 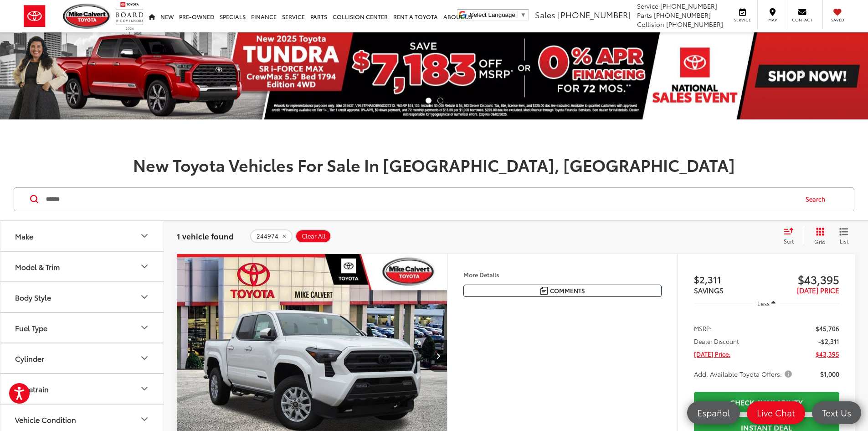 What do you see at coordinates (545, 15) in the screenshot?
I see `span: Sales` at bounding box center [545, 15].